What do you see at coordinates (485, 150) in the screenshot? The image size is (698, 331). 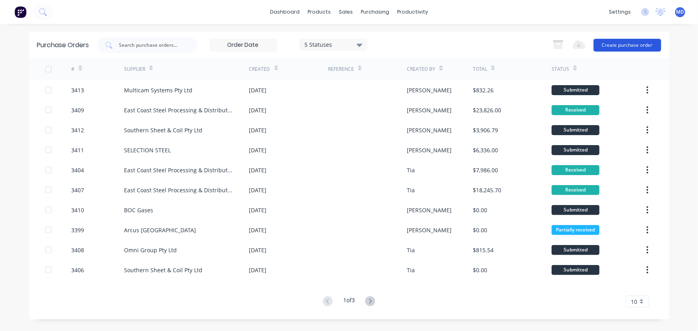 I see `div: $6,336.00` at bounding box center [485, 150].